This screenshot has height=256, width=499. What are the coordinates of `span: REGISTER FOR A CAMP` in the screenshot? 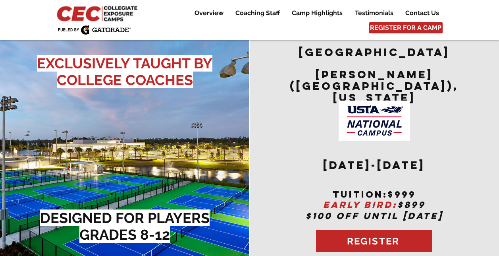 It's located at (406, 28).